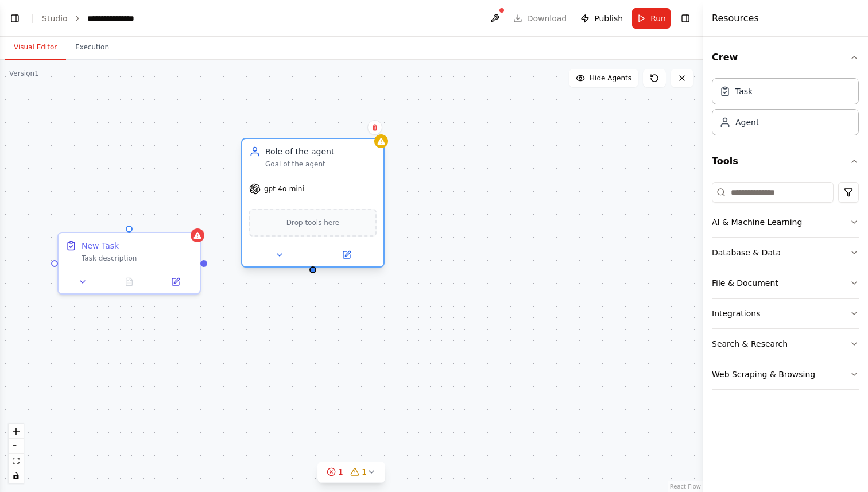 The image size is (868, 492). What do you see at coordinates (16, 454) in the screenshot?
I see `div: React Flow controls` at bounding box center [16, 454].